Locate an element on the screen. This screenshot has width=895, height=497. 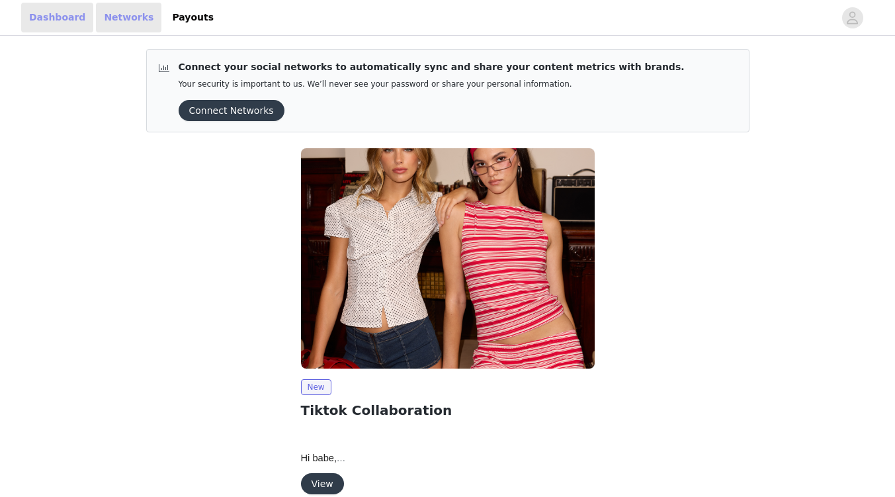
button: View is located at coordinates (322, 484).